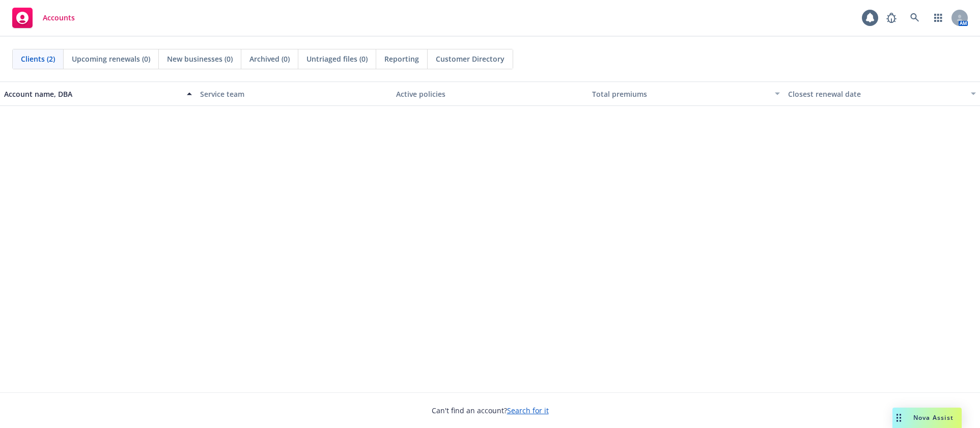  I want to click on span: Upcoming renewals (0), so click(111, 59).